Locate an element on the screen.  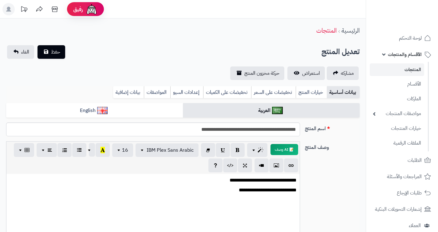
a: المراجعات والأسئلة is located at coordinates (402, 177).